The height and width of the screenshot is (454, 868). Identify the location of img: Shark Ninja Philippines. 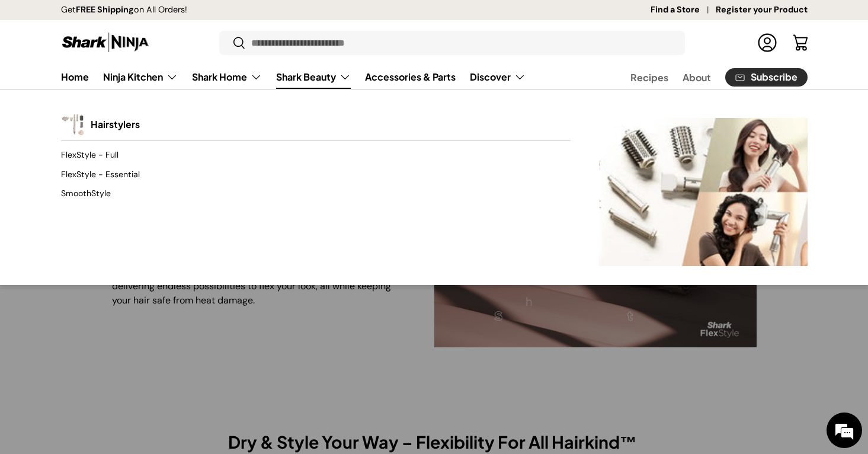
(106, 42).